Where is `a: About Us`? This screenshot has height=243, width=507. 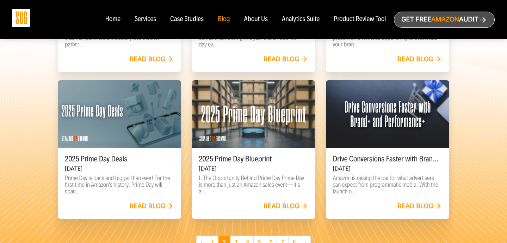
a: About Us is located at coordinates (256, 19).